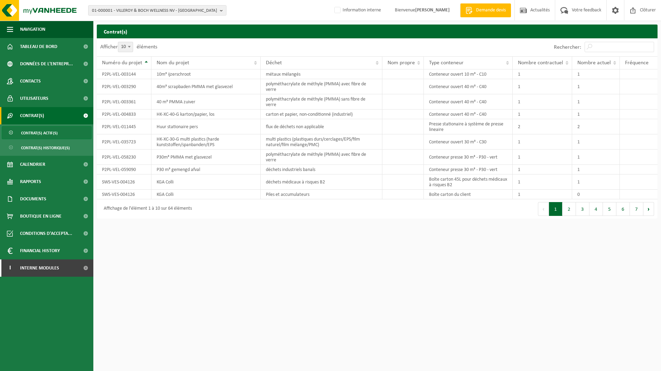 The width and height of the screenshot is (661, 371). What do you see at coordinates (206, 102) in the screenshot?
I see `td: 40 m³ PMMA zuiver` at bounding box center [206, 102].